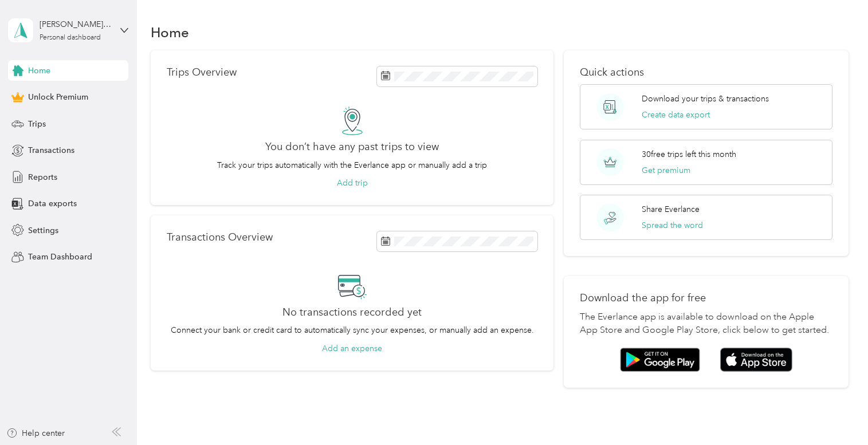 The height and width of the screenshot is (445, 868). I want to click on p: 30 free trips left this month, so click(688, 154).